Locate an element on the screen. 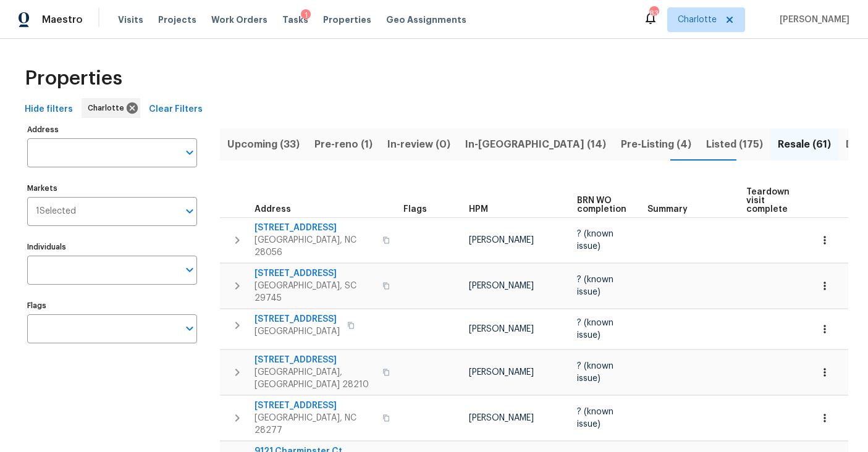 This screenshot has height=452, width=868. span: Work Orders is located at coordinates (239, 20).